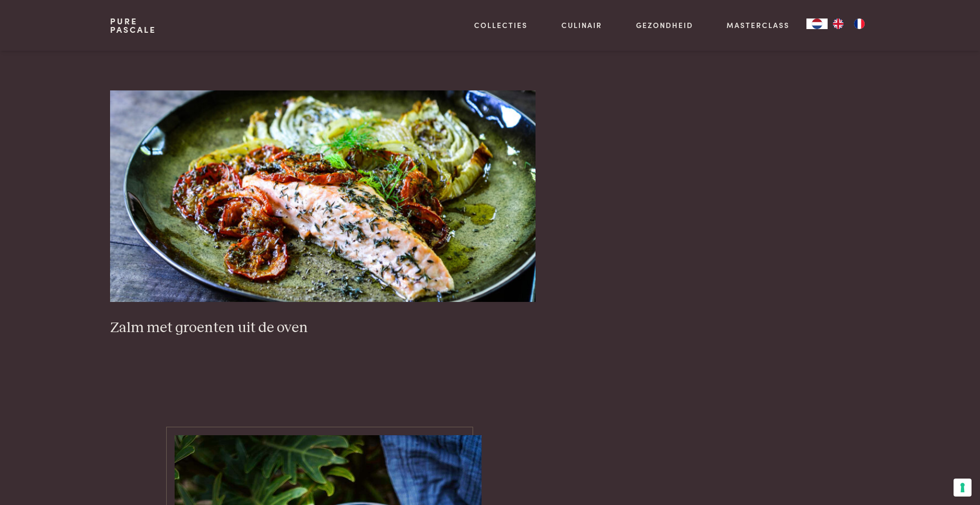  Describe the element at coordinates (817, 24) in the screenshot. I see `a: NL` at that location.